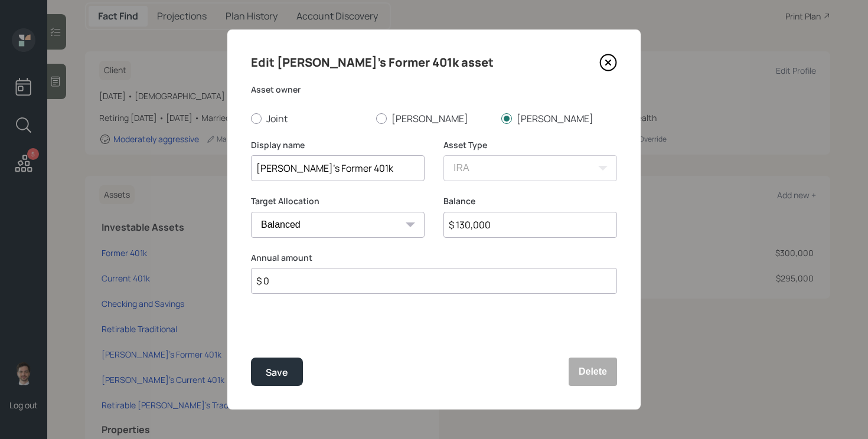  What do you see at coordinates (531, 145) in the screenshot?
I see `label: Asset Type` at bounding box center [531, 145].